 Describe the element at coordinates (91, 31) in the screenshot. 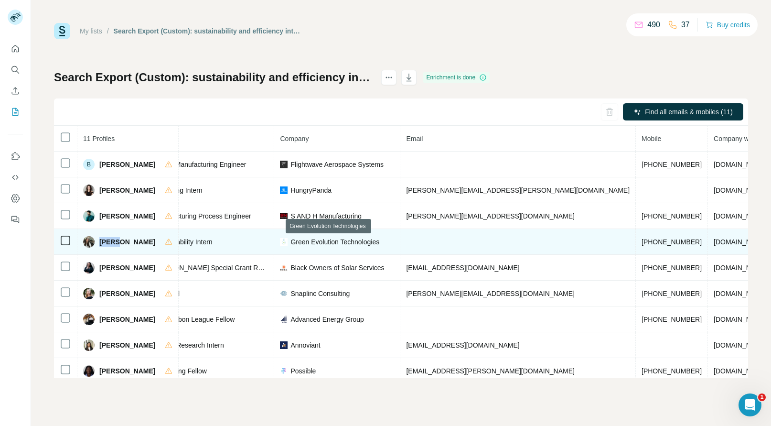

I see `a: My lists` at that location.